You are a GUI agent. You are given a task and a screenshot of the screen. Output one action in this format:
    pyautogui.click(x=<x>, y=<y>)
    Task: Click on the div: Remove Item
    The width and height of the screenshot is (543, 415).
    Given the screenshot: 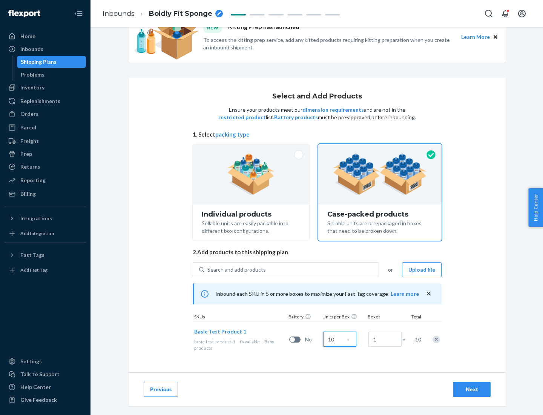 What is the action you would take?
    pyautogui.click(x=436, y=339)
    